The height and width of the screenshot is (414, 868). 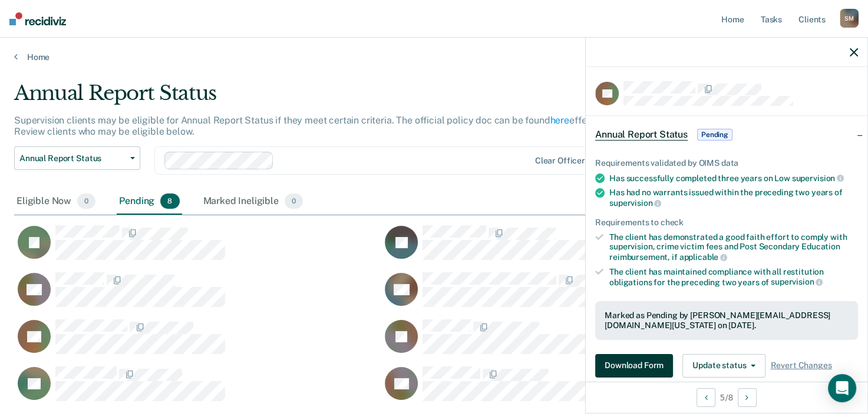 What do you see at coordinates (565, 390) in the screenshot?
I see `div: CaseloadOpportunityCell-01040833` at bounding box center [565, 390].